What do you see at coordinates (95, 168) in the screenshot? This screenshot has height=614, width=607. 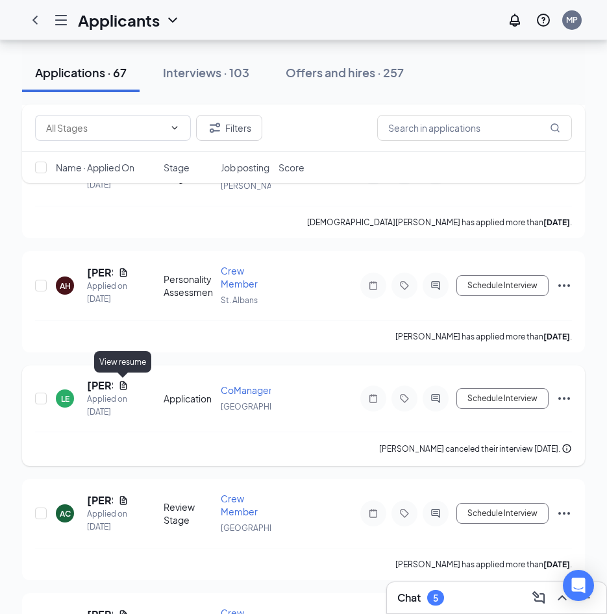 I see `span: Name · Applied On` at bounding box center [95, 168].